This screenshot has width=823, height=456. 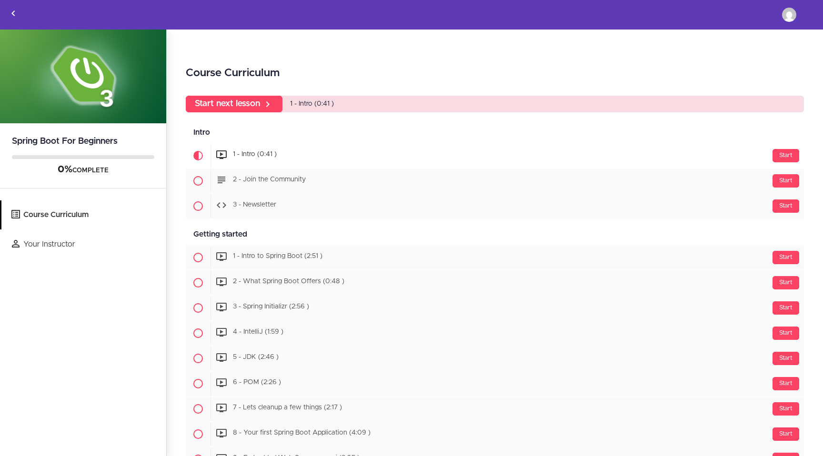 What do you see at coordinates (84, 215) in the screenshot?
I see `a: Course Curriculum` at bounding box center [84, 215].